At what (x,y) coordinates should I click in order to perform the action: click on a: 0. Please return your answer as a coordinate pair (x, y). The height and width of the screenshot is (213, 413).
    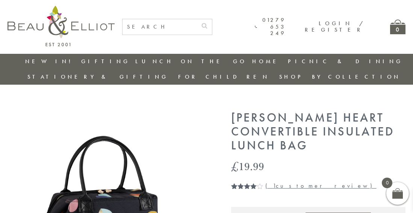
    Looking at the image, I should click on (398, 27).